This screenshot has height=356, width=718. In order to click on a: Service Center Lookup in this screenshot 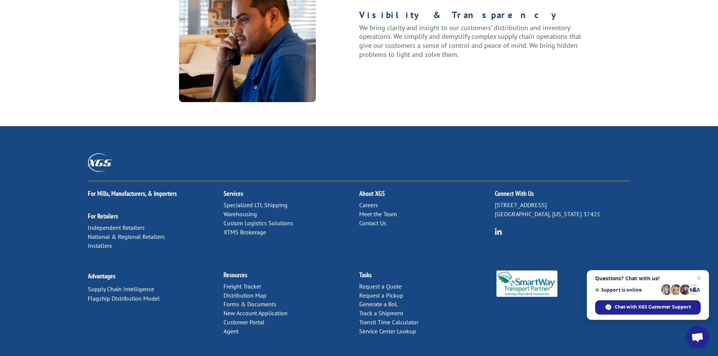, I will do `click(388, 331)`.